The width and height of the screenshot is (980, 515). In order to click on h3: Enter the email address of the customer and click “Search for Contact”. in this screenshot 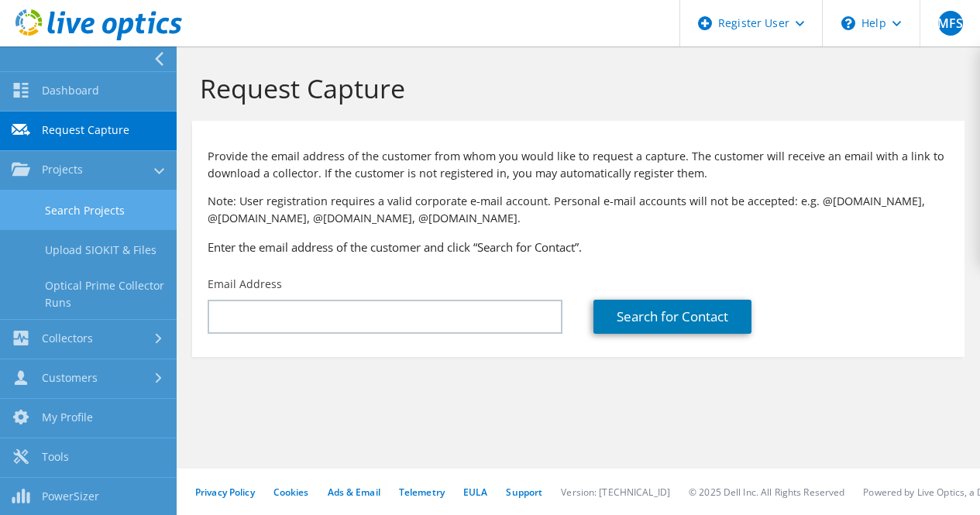, I will do `click(578, 247)`.